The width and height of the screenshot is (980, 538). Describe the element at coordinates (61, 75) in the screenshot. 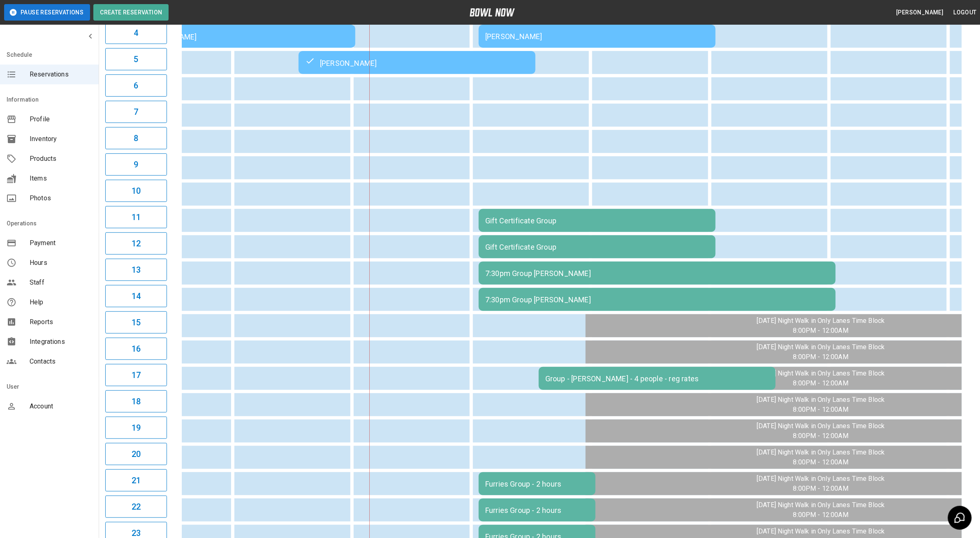

I see `span: Reservations` at that location.